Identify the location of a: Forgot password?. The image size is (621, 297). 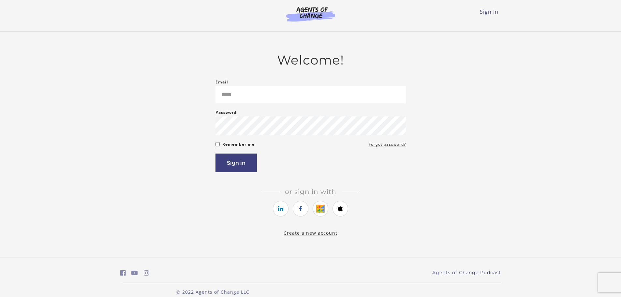
(387, 144).